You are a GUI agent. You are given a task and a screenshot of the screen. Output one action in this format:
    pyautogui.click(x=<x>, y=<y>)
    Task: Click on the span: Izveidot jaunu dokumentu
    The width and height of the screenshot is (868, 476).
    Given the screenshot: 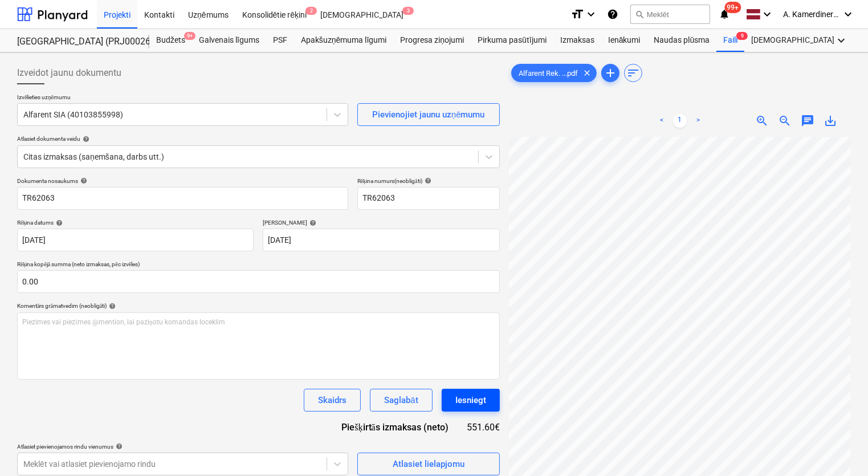 What is the action you would take?
    pyautogui.click(x=69, y=73)
    